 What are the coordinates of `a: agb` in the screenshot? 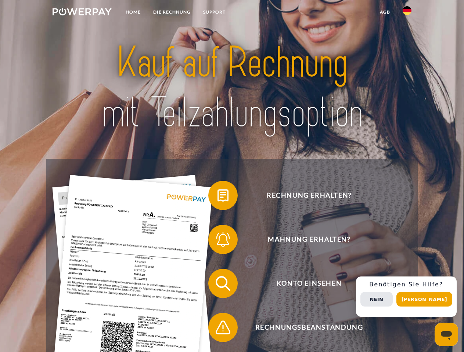 It's located at (385, 12).